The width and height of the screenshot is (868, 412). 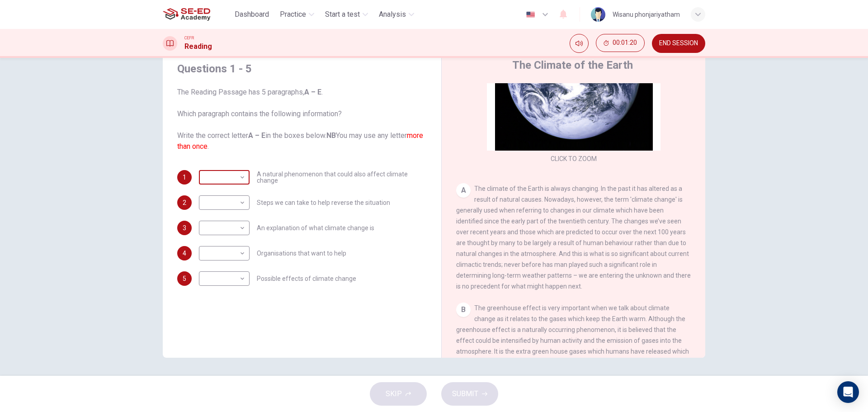 I want to click on button: Dashboard, so click(x=252, y=14).